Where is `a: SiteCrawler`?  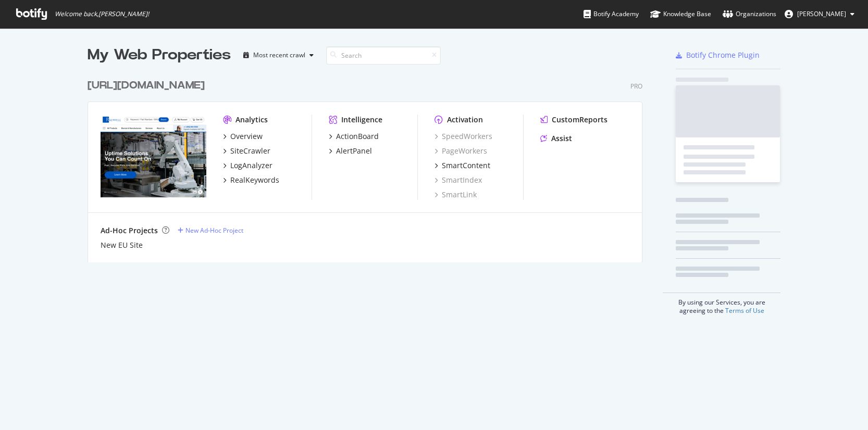 a: SiteCrawler is located at coordinates (246, 151).